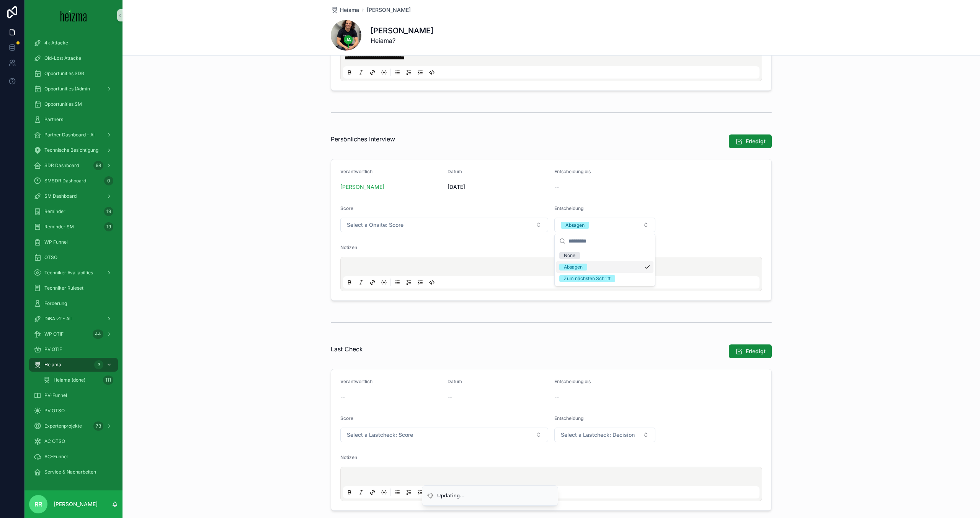  I want to click on a: AC OTSO, so click(73, 442).